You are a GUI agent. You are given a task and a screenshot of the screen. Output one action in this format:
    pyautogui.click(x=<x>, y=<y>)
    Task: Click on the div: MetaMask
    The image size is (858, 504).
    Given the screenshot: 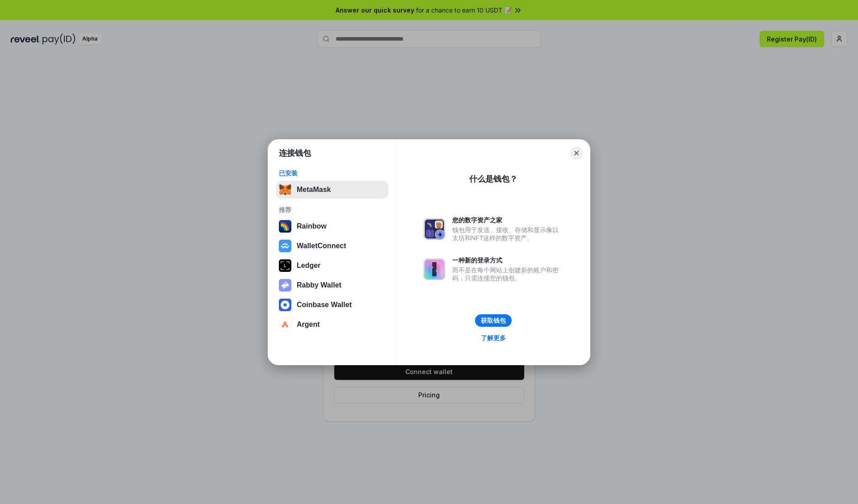 What is the action you would take?
    pyautogui.click(x=314, y=190)
    